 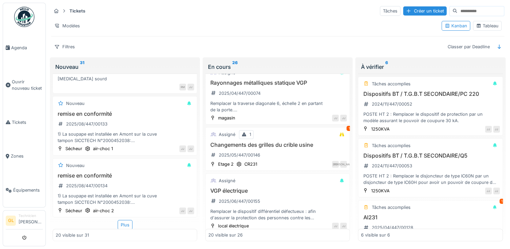 What do you see at coordinates (27, 122) in the screenshot?
I see `span: Tickets` at bounding box center [27, 122].